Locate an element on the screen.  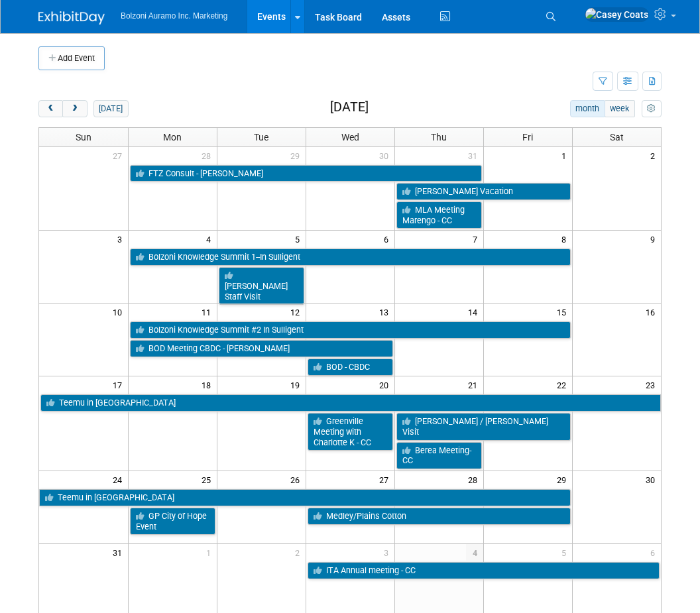
a: Greenville Meeting with Charlotte K - CC is located at coordinates (350, 431).